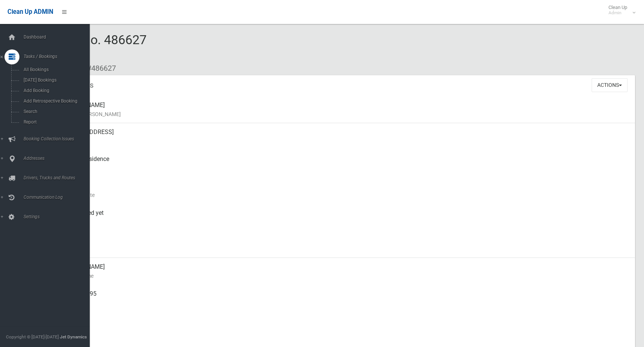 The height and width of the screenshot is (347, 644). I want to click on span: All Bookings, so click(55, 69).